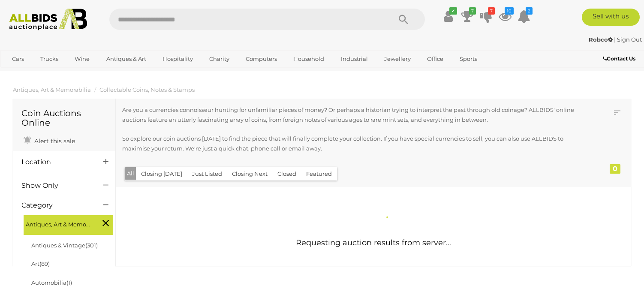 The width and height of the screenshot is (644, 298). Describe the element at coordinates (64, 245) in the screenshot. I see `a: Antiques & Vintage(301)` at that location.